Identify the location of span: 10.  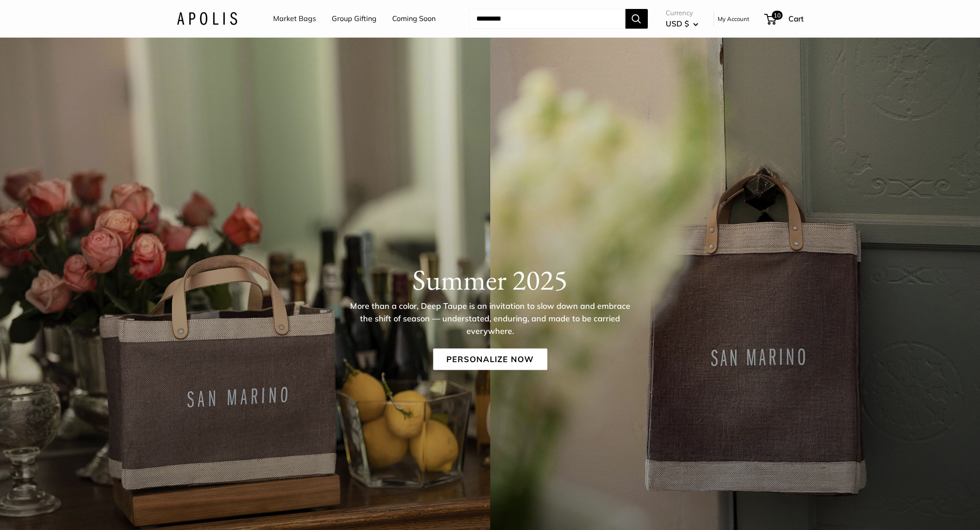
(777, 15).